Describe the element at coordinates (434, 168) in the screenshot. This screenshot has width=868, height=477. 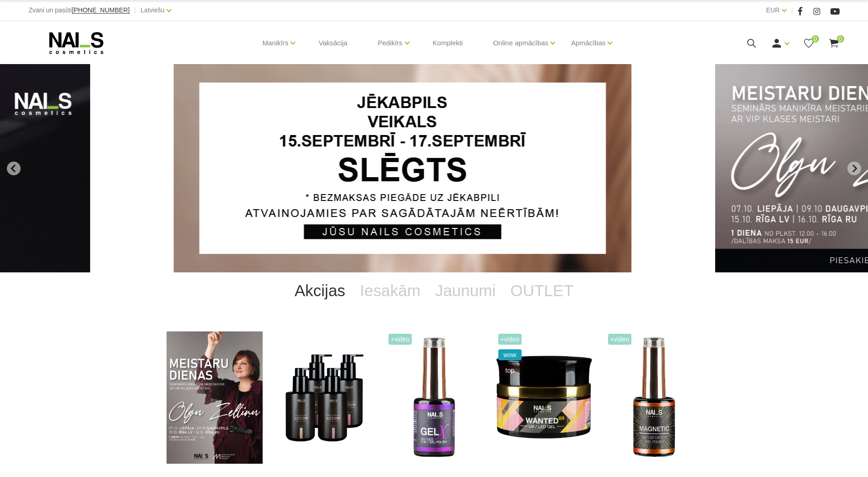
I see `li: 1 of 14` at that location.